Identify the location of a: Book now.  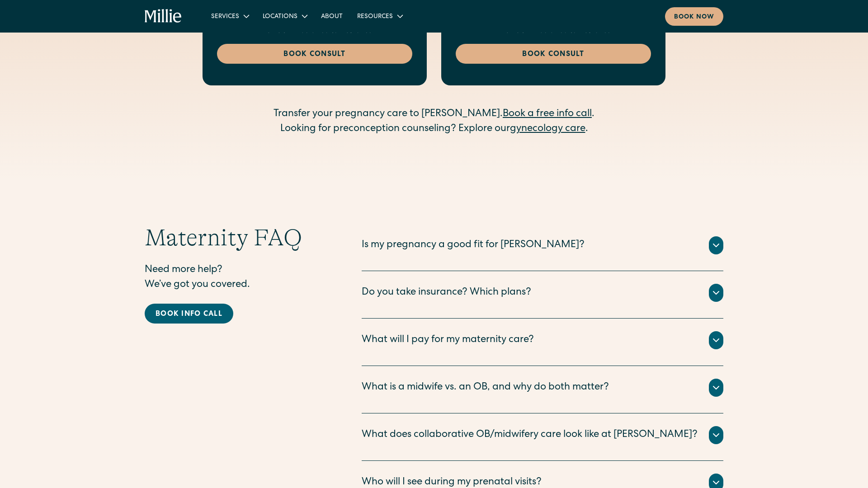
(694, 16).